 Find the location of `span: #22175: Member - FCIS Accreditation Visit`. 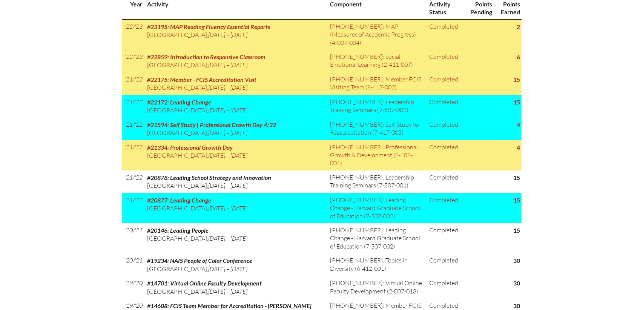

span: #22175: Member - FCIS Accreditation Visit is located at coordinates (202, 79).